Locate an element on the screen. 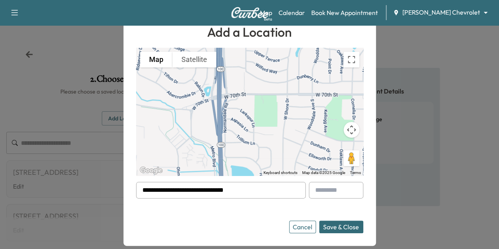  img: Google is located at coordinates (151, 171).